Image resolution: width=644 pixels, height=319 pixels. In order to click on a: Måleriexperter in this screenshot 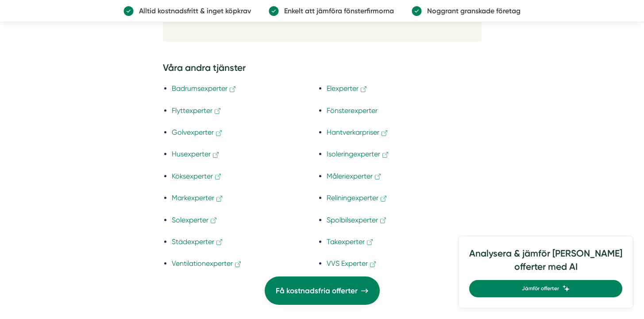, I will do `click(354, 176)`.